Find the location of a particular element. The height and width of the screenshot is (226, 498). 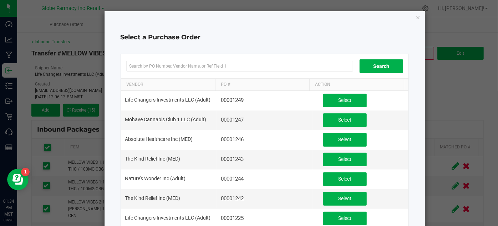

span: Action is located at coordinates (323, 84).